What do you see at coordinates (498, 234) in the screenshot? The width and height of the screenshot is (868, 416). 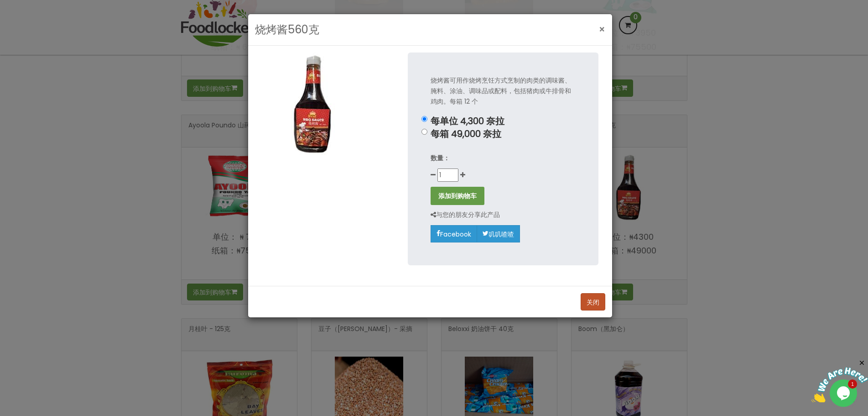 I see `a: 叽叽喳喳` at bounding box center [498, 234].